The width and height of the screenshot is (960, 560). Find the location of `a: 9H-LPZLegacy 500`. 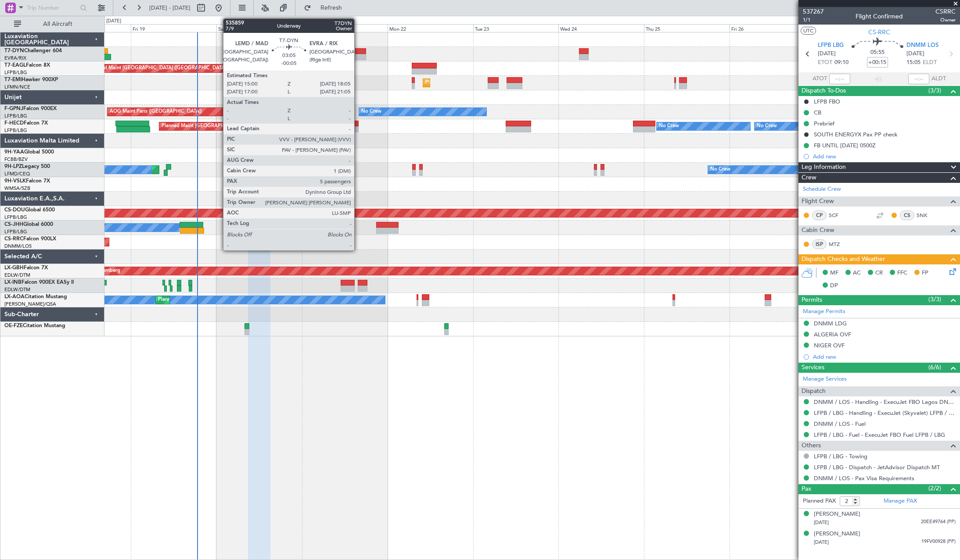

a: 9H-LPZLegacy 500 is located at coordinates (27, 166).